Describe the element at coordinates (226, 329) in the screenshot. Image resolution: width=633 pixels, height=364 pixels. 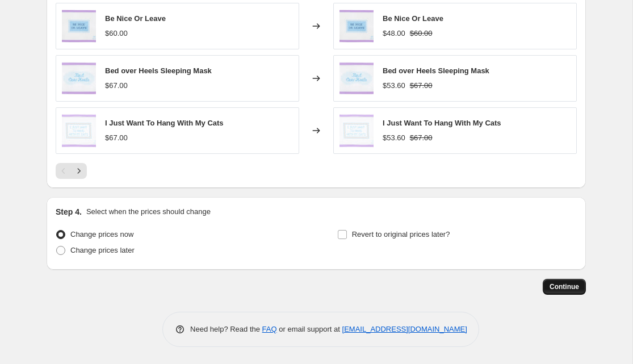
I see `span: Need help? Read the` at that location.